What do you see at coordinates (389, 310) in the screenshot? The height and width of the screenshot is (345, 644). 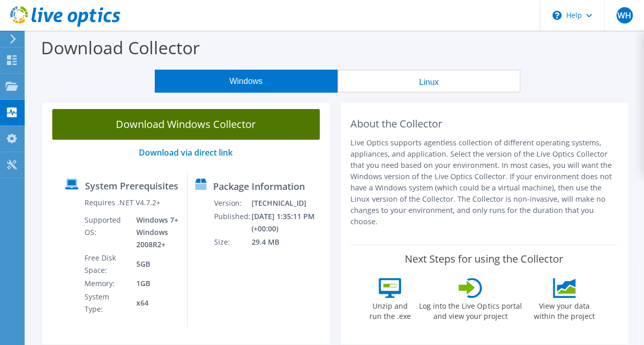 I see `label: Unzip and run the .exe` at bounding box center [389, 310].